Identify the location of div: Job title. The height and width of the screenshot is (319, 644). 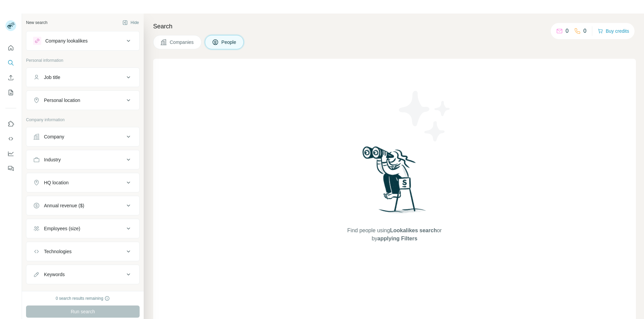
(52, 77).